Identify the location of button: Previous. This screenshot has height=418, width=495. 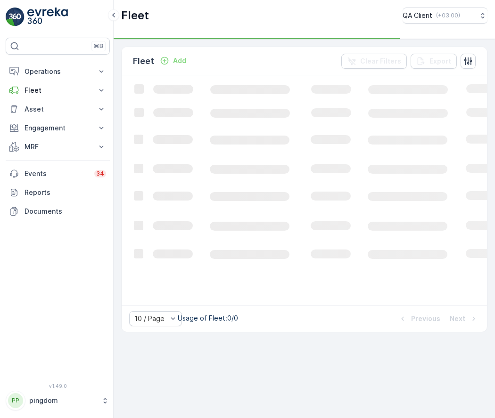
(419, 319).